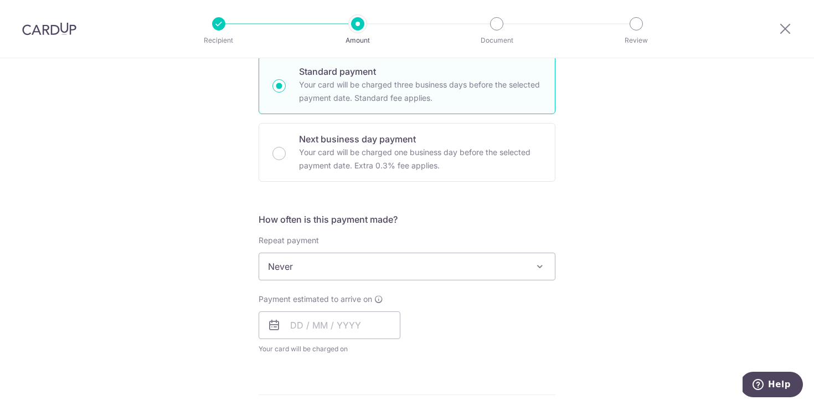 This screenshot has width=814, height=405. Describe the element at coordinates (407, 219) in the screenshot. I see `h5: How often is this payment made?` at that location.